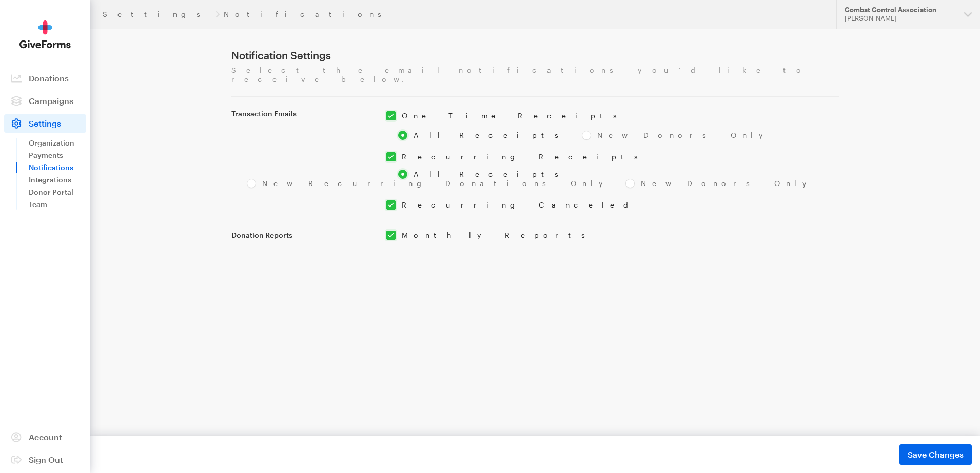  What do you see at coordinates (303, 114) in the screenshot?
I see `label: Transaction Emails` at bounding box center [303, 114].